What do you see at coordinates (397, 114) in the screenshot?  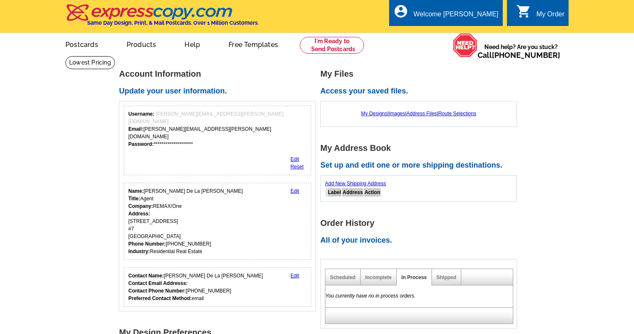 I see `a: Images` at bounding box center [397, 114].